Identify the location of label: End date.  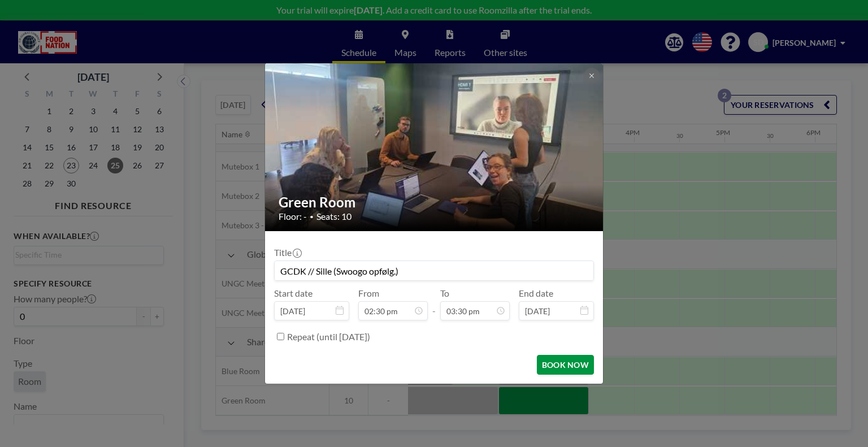
(536, 294).